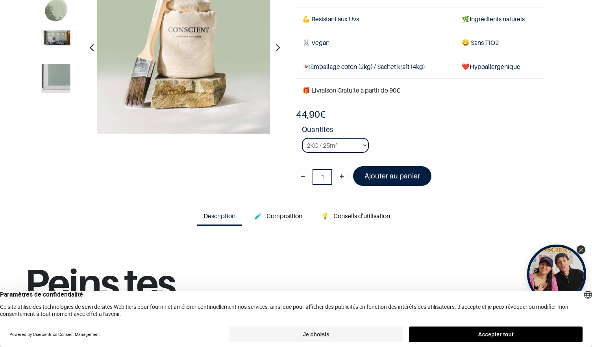  Describe the element at coordinates (556, 274) in the screenshot. I see `div: Tolstoy bubble widget` at that location.